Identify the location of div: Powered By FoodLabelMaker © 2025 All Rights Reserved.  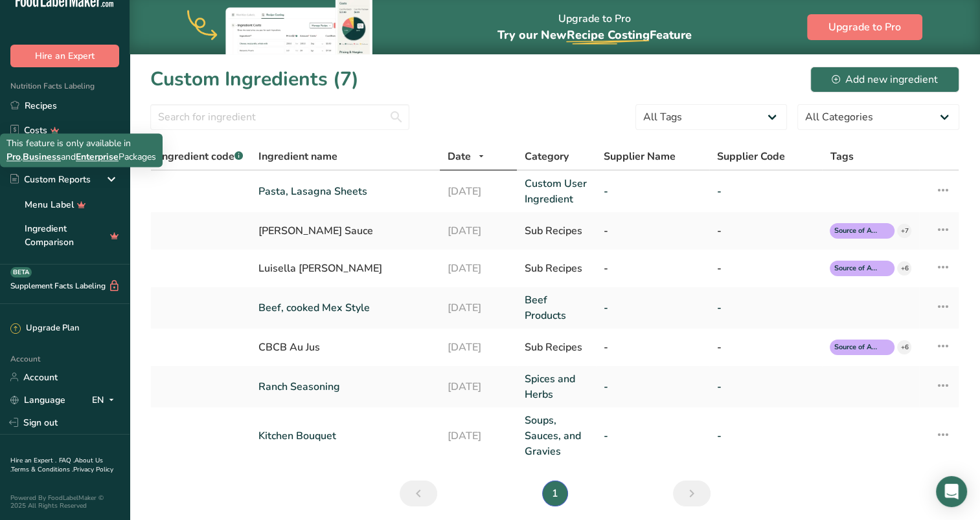
(65, 502).